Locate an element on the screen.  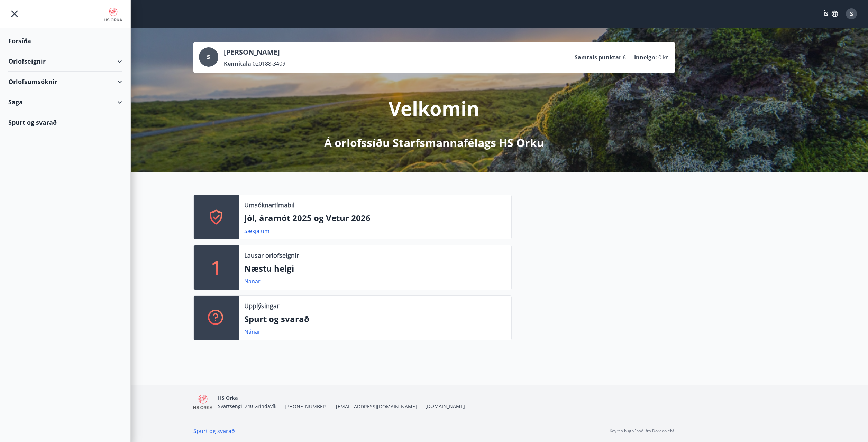
button: menu is located at coordinates (15, 14).